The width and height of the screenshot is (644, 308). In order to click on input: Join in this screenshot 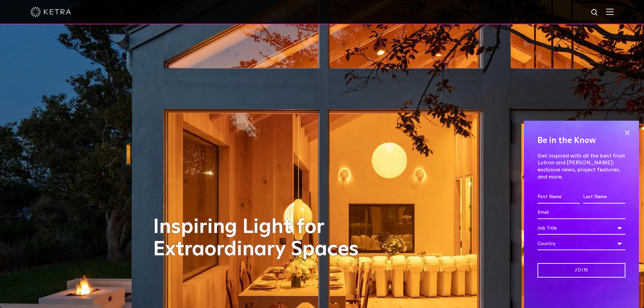, I will do `click(581, 270)`.